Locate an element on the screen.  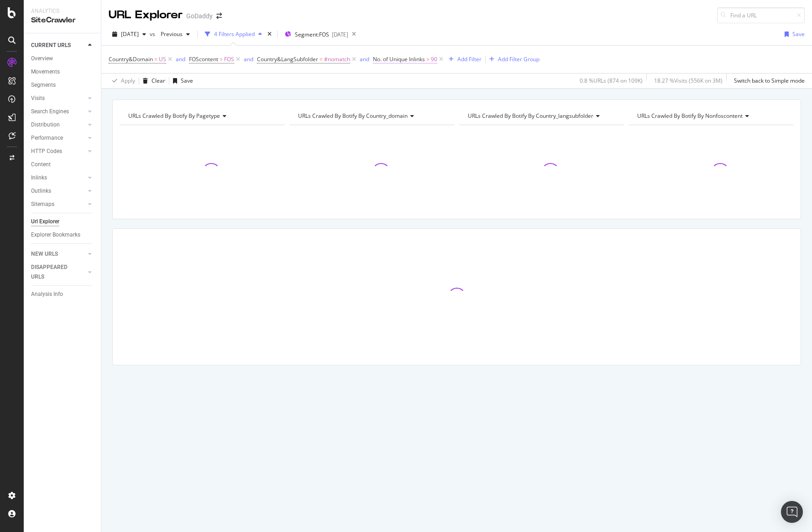
a: Visits is located at coordinates (58, 98).